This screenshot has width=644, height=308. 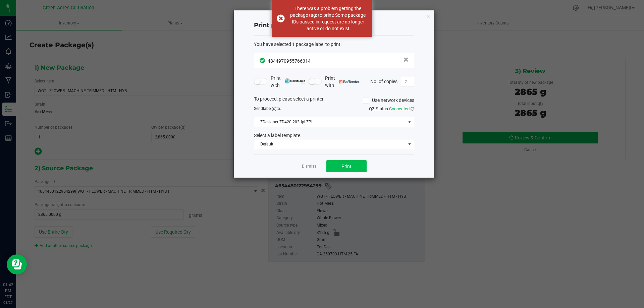 I want to click on a: Dismiss, so click(x=309, y=166).